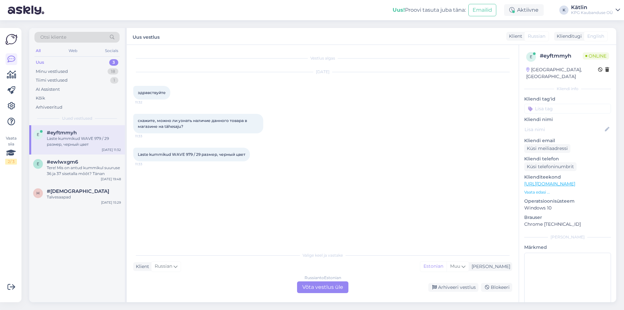 The width and height of the screenshot is (624, 310). What do you see at coordinates (84, 197) in the screenshot?
I see `div: Talvesaapad` at bounding box center [84, 197].